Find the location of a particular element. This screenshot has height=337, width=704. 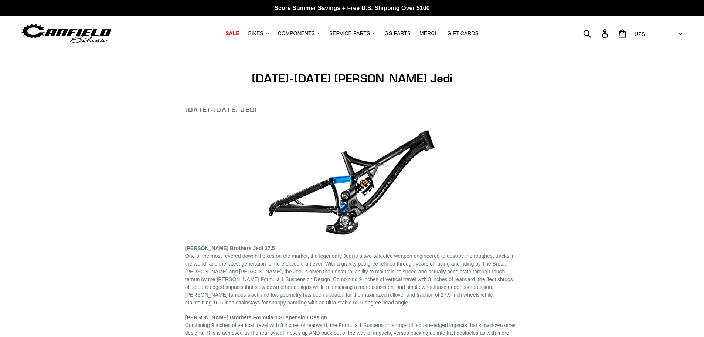

button: SERVICE PARTS is located at coordinates (352, 33).